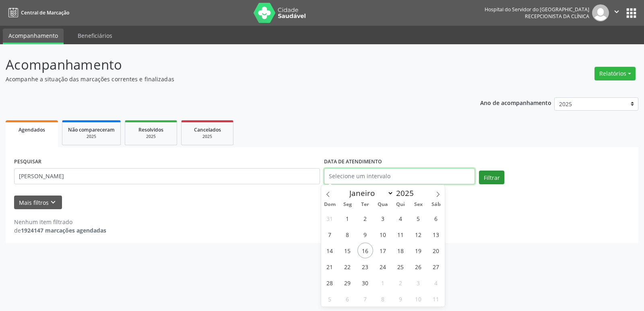 The image size is (644, 311). I want to click on span: Setembro 27, 2025, so click(436, 266).